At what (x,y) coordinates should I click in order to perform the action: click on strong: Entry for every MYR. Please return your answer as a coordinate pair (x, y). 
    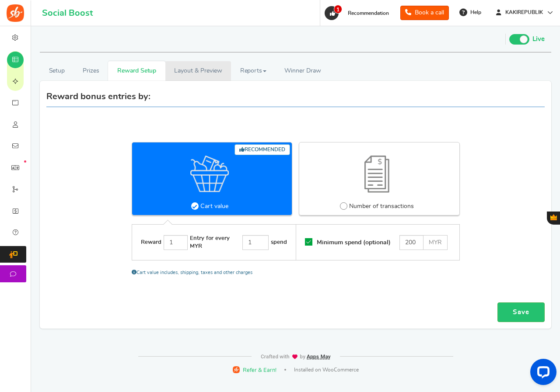
    Looking at the image, I should click on (215, 243).